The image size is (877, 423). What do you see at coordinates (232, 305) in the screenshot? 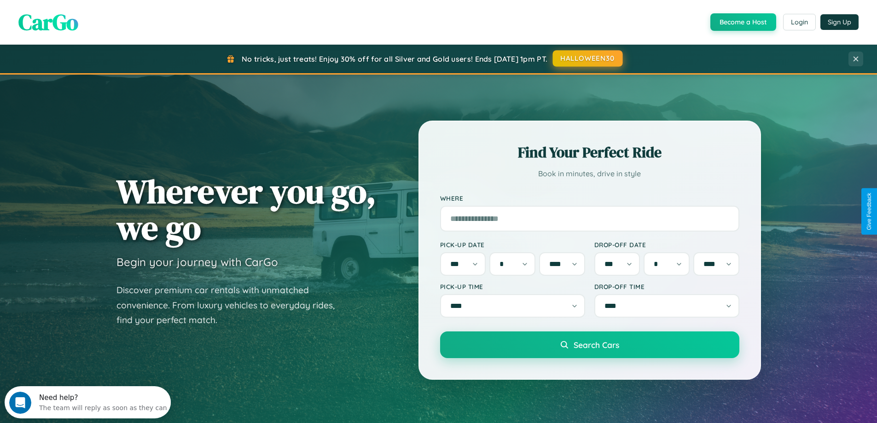
I see `p: Discover premium car rentals with unmatched convenience. From luxury vehicles to everyday rides, ...` at bounding box center [232, 305].